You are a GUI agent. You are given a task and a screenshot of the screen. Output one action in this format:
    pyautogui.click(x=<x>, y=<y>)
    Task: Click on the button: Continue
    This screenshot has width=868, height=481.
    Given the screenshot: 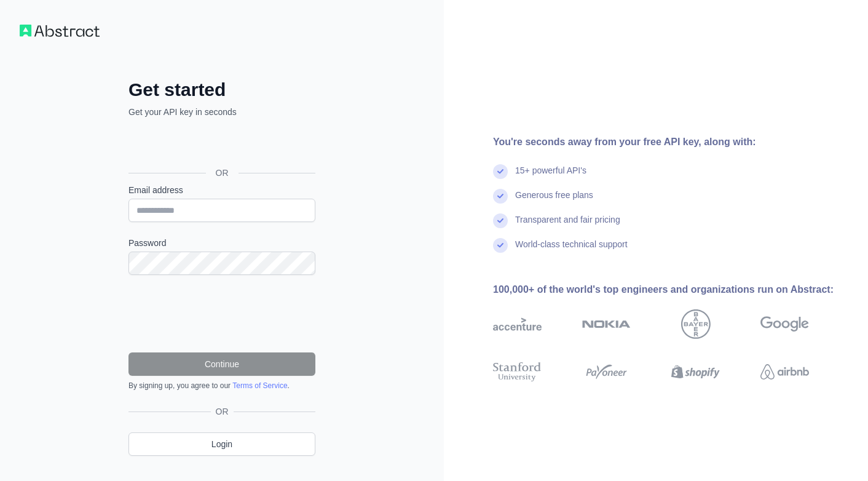 What is the action you would take?
    pyautogui.click(x=222, y=364)
    